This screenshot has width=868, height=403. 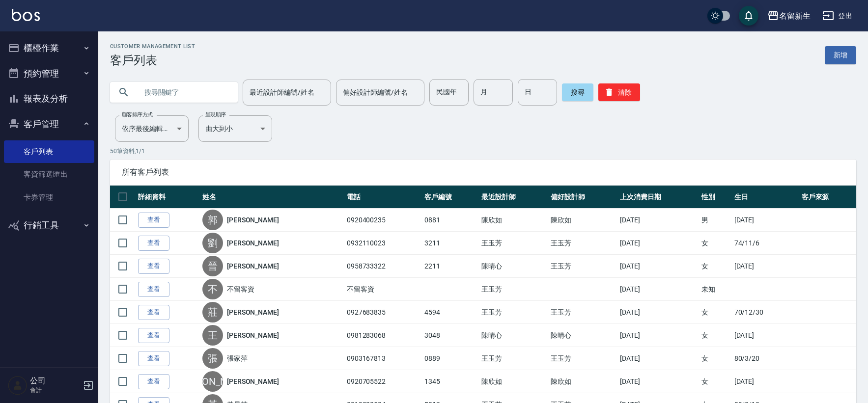 What do you see at coordinates (383, 289) in the screenshot?
I see `td: 不留客資` at bounding box center [383, 289].